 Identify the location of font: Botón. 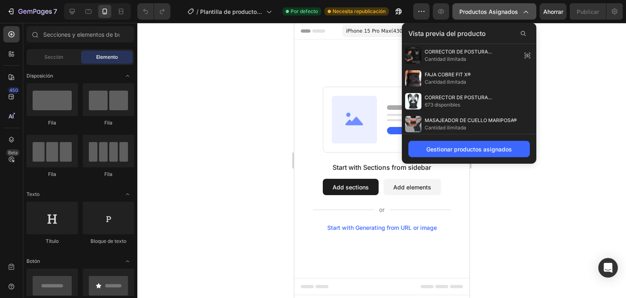
(33, 260).